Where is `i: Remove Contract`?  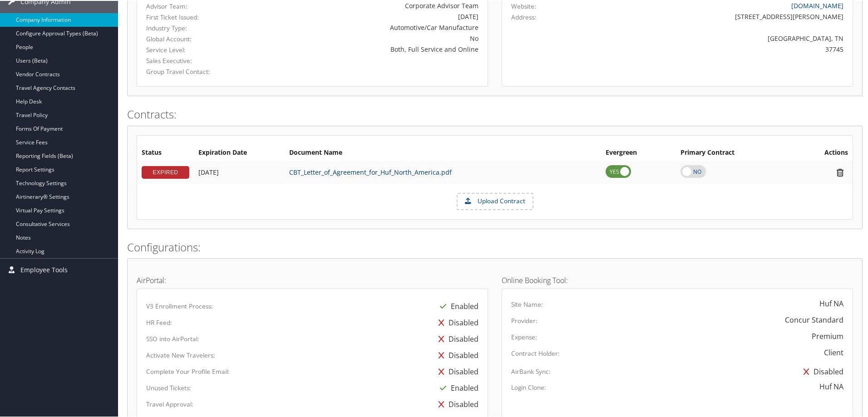 i: Remove Contract is located at coordinates (839, 172).